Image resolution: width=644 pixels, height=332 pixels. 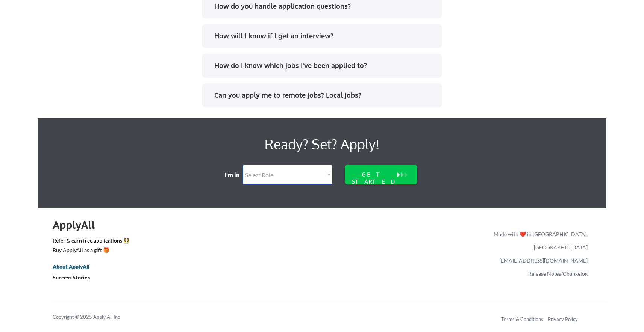 I want to click on div: Copyright © 2025 Apply All Inc, so click(x=96, y=317).